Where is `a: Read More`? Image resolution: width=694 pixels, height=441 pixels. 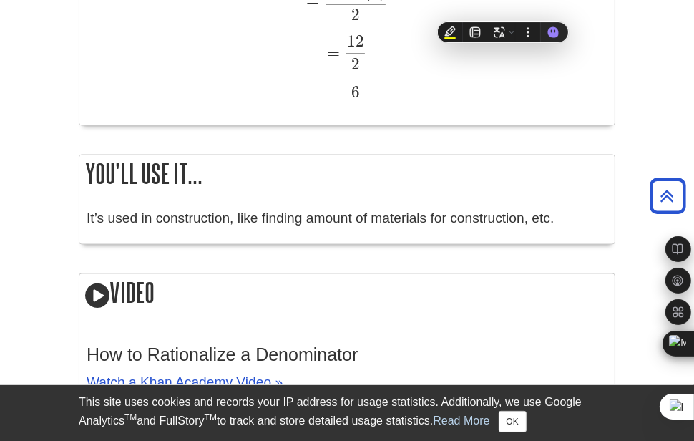
a: Read More is located at coordinates (461, 420).